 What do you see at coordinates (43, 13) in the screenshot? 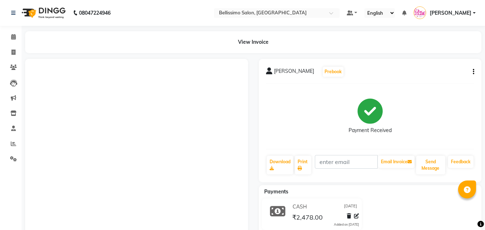
I see `img: logo` at bounding box center [43, 13].